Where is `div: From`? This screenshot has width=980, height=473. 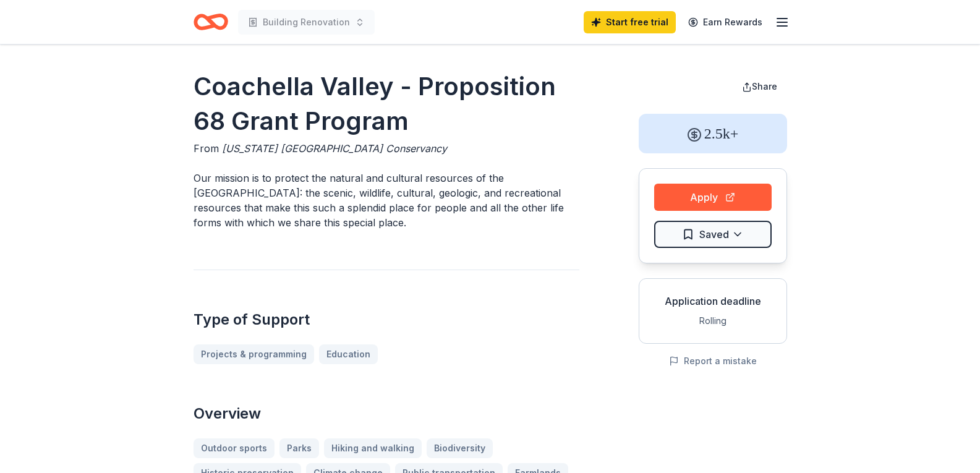
div: From is located at coordinates (387, 149).